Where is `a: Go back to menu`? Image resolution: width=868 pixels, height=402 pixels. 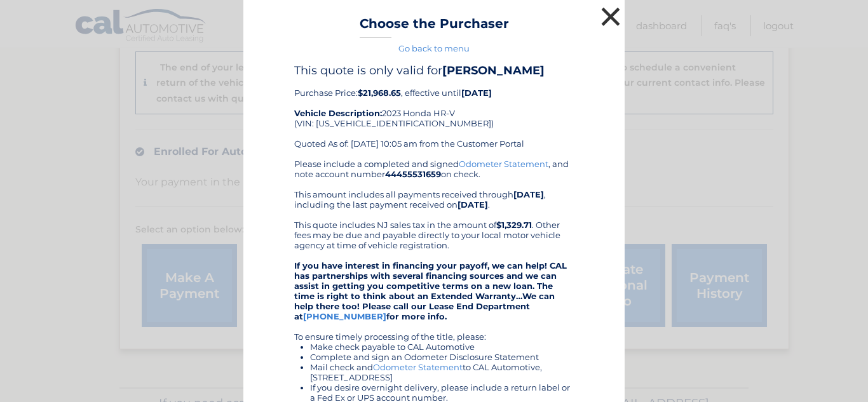
a: Go back to menu is located at coordinates (434, 48).